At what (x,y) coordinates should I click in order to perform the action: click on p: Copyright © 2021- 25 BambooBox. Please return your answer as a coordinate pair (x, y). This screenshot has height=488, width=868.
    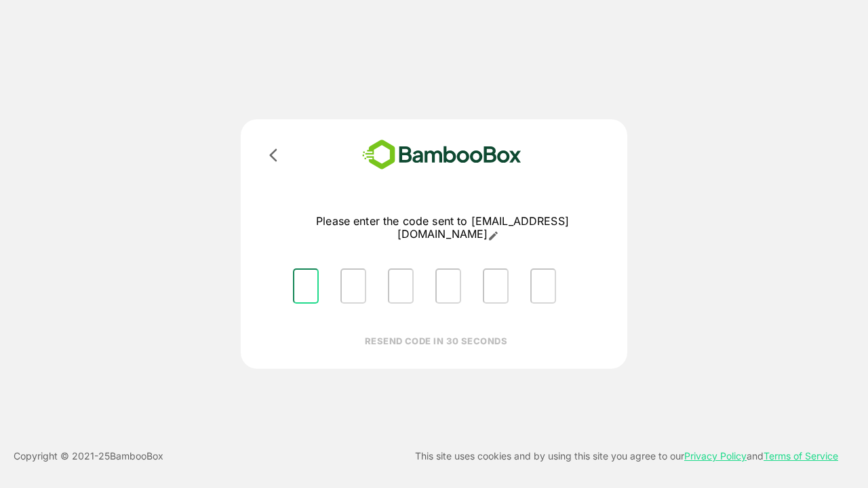
    Looking at the image, I should click on (89, 456).